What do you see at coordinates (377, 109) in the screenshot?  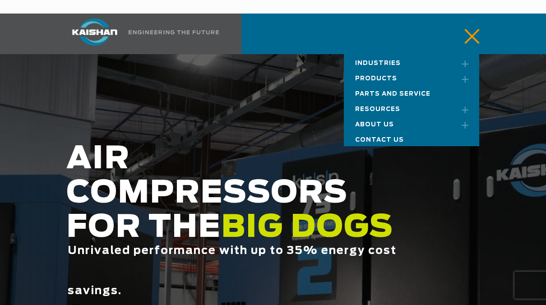 I see `span: Resources` at bounding box center [377, 109].